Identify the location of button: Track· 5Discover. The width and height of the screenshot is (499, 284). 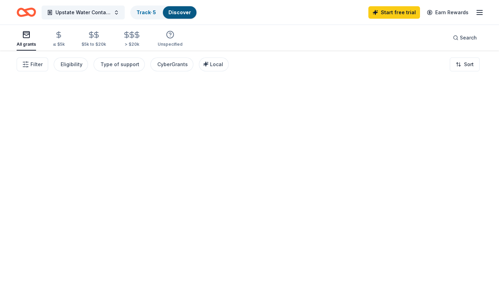
(164, 12).